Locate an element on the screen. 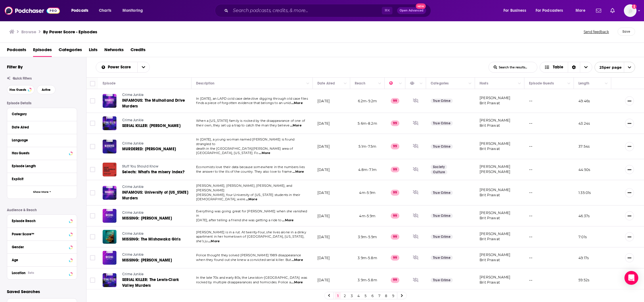  a: Show notifications dropdown is located at coordinates (612, 10).